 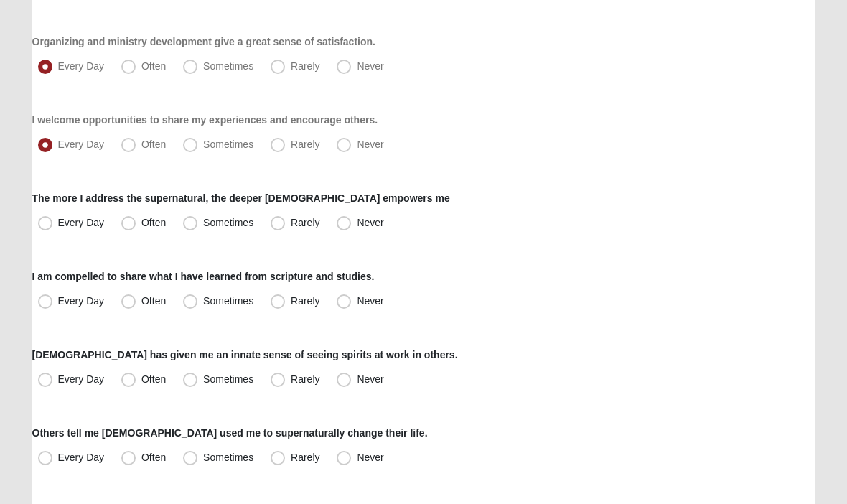 I want to click on label: Organizing and ministry development give a great sense of satisfaction., so click(x=204, y=42).